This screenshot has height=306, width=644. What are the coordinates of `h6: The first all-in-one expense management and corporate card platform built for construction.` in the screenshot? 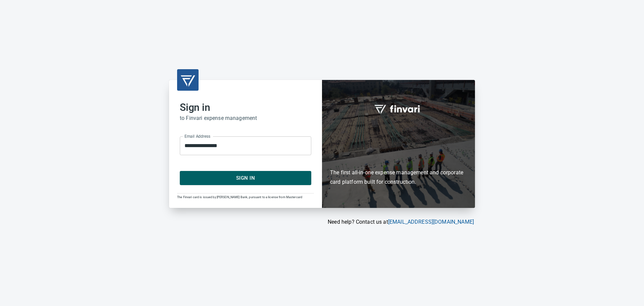 It's located at (398, 158).